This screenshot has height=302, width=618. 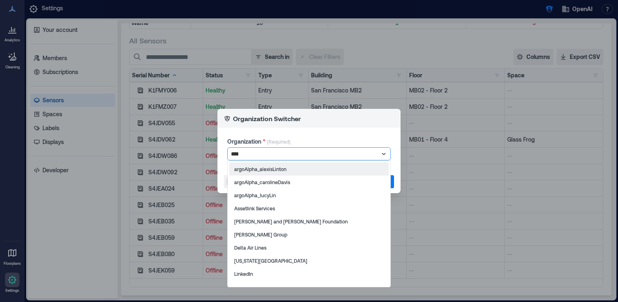 What do you see at coordinates (255, 208) in the screenshot?
I see `p: Assetlink Services` at bounding box center [255, 208].